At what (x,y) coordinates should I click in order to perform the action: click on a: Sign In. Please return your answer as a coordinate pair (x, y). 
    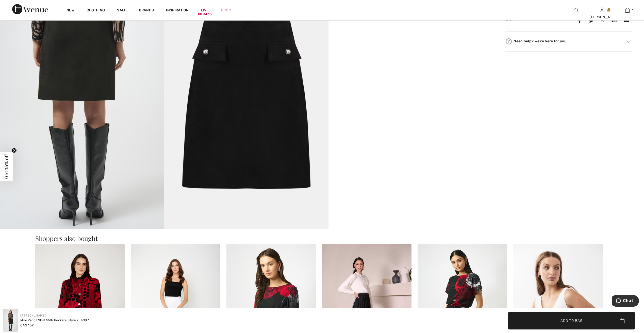
    Looking at the image, I should click on (601, 10).